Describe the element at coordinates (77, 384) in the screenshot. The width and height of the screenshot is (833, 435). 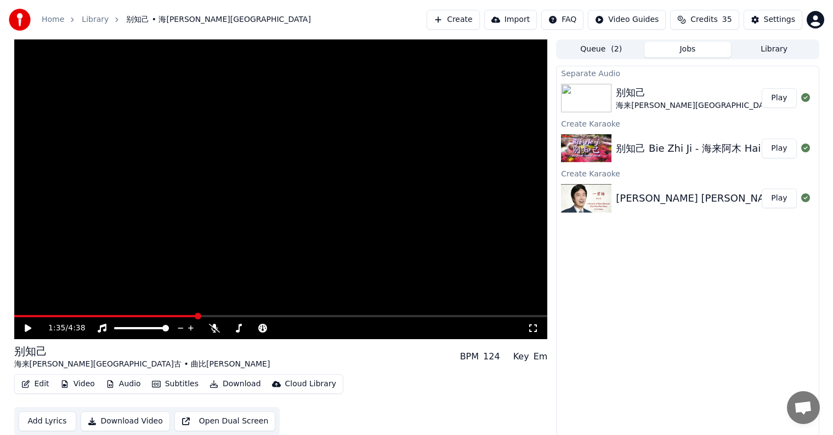
I see `button: Video` at that location.